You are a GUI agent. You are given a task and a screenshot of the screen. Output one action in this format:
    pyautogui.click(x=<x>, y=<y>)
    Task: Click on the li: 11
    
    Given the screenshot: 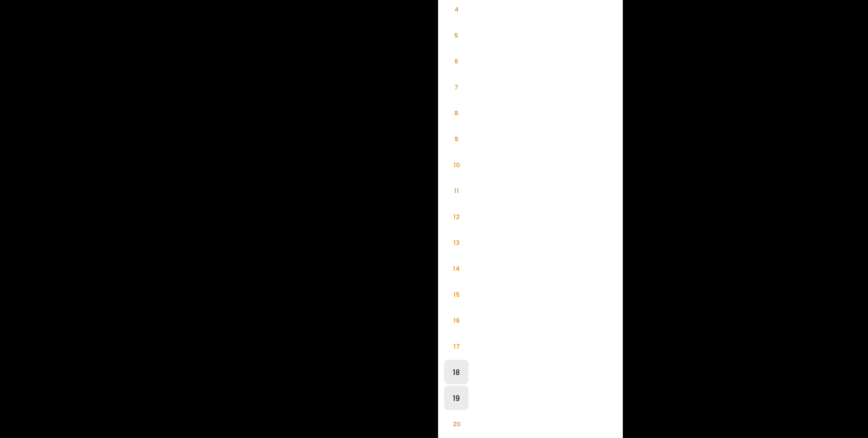 What is the action you would take?
    pyautogui.click(x=456, y=191)
    